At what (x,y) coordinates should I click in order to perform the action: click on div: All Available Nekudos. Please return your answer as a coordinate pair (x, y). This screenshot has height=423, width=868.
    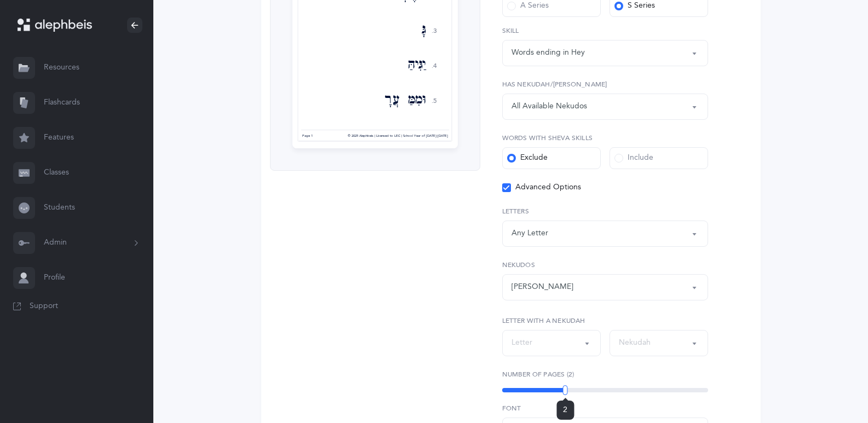
    Looking at the image, I should click on (549, 106).